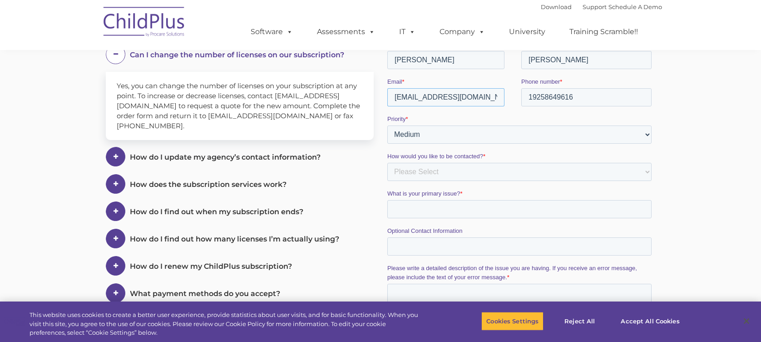 The width and height of the screenshot is (761, 342). What do you see at coordinates (747, 321) in the screenshot?
I see `button: Close` at bounding box center [747, 321].